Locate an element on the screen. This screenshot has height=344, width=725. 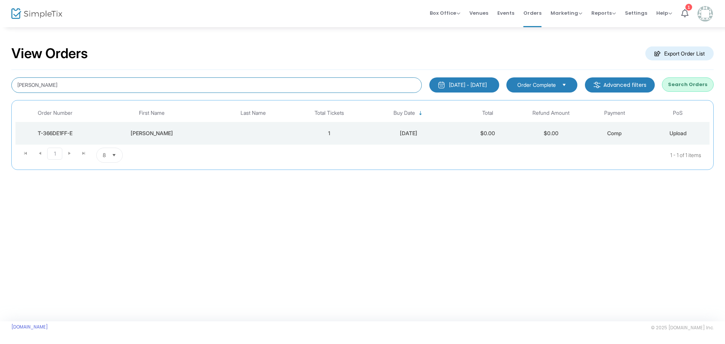
td: 1 is located at coordinates (329, 133).